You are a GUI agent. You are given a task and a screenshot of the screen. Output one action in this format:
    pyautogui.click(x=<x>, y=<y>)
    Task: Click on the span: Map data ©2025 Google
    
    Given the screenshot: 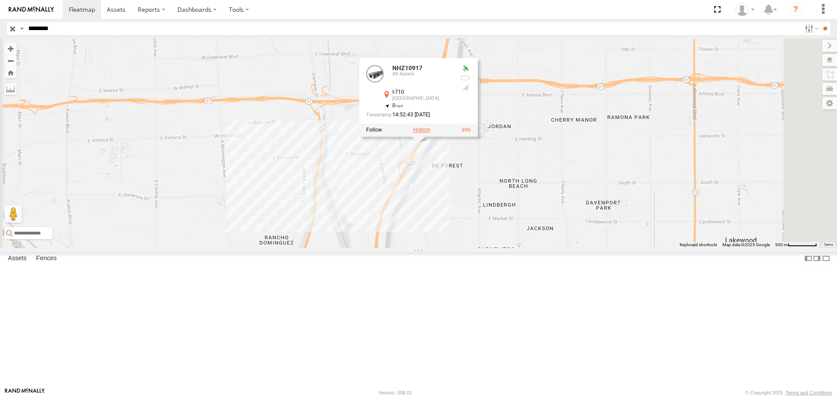 What is the action you would take?
    pyautogui.click(x=746, y=245)
    